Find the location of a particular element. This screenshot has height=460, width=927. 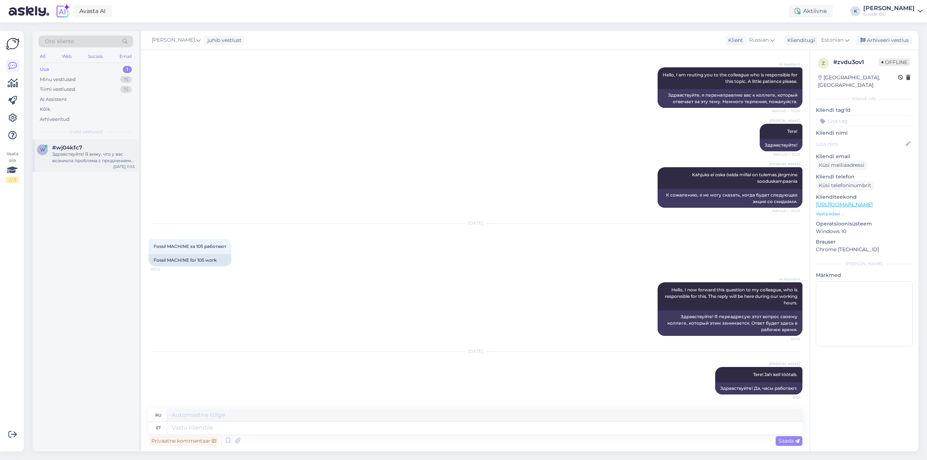

span: Offline is located at coordinates (894, 62).